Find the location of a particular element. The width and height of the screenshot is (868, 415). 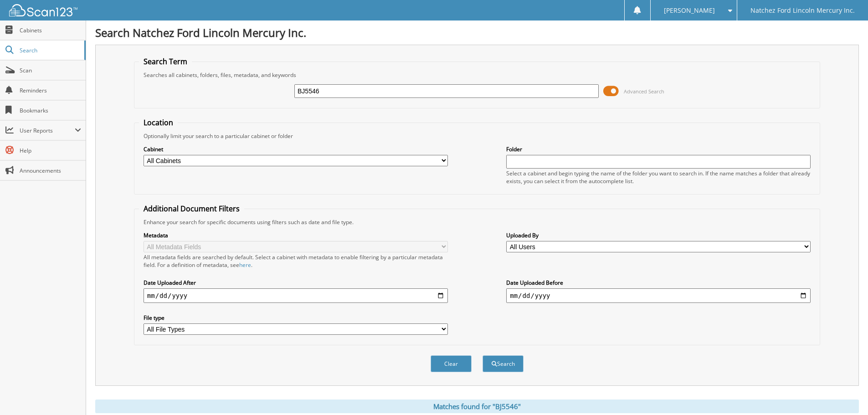

label: File type is located at coordinates (295, 317).